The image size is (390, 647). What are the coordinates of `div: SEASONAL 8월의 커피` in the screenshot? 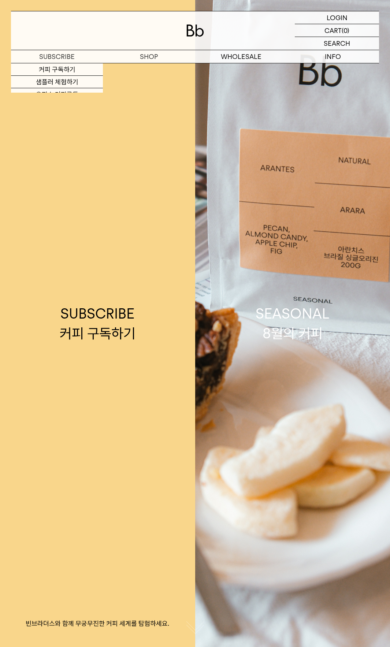 It's located at (293, 323).